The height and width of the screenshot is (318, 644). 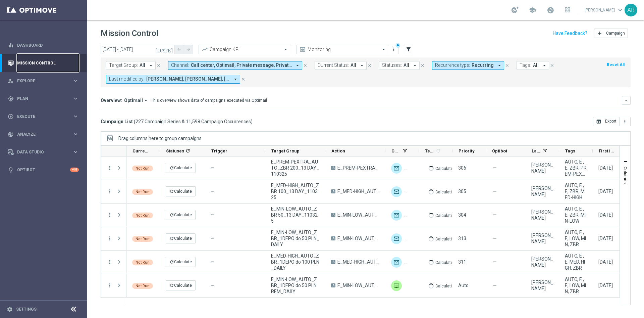 I want to click on div: AB, so click(x=631, y=10).